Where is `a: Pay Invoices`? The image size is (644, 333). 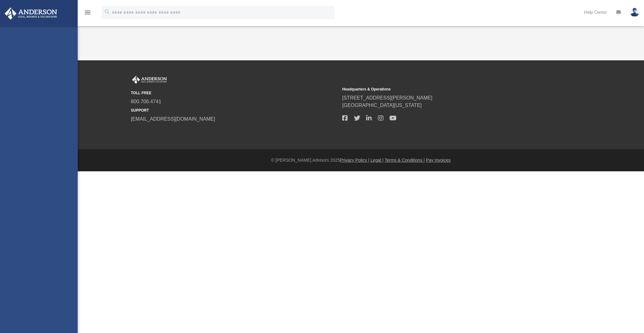 a: Pay Invoices is located at coordinates (438, 160).